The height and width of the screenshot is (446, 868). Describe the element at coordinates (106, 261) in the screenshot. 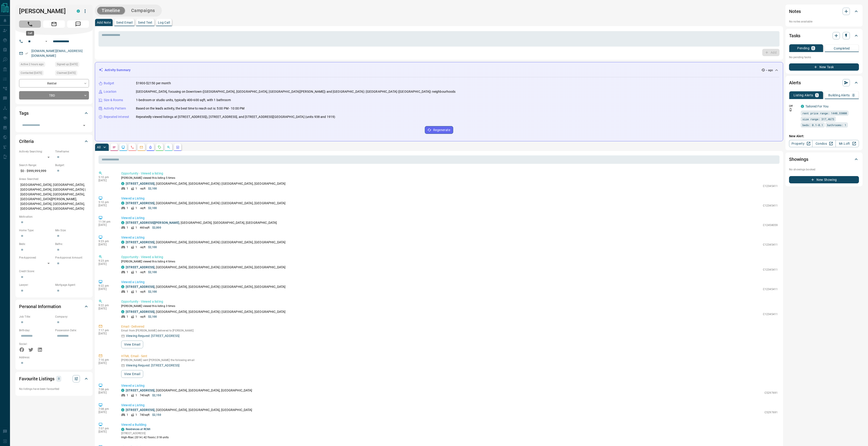

I see `p: 9:23 pm` at that location.